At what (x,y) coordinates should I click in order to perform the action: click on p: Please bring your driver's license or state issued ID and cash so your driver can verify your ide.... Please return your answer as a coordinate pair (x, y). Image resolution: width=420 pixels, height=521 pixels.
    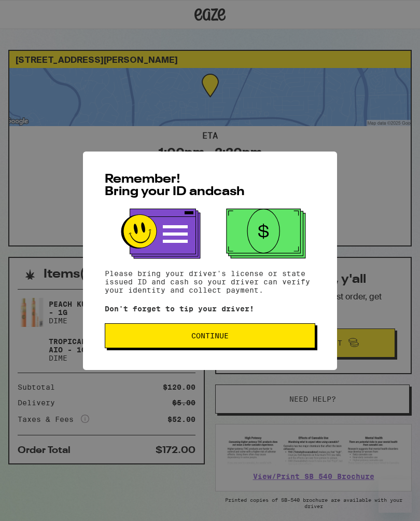
    Looking at the image, I should click on (210, 282).